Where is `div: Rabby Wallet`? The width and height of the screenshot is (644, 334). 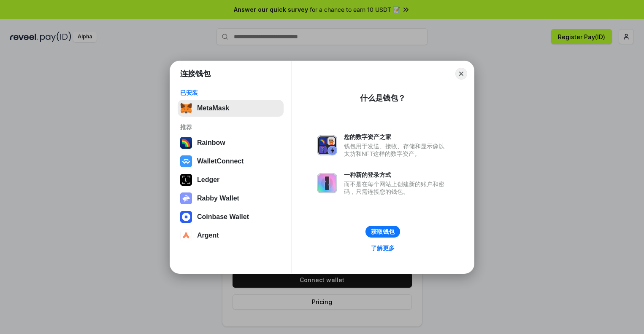
div: Rabby Wallet is located at coordinates (218, 198).